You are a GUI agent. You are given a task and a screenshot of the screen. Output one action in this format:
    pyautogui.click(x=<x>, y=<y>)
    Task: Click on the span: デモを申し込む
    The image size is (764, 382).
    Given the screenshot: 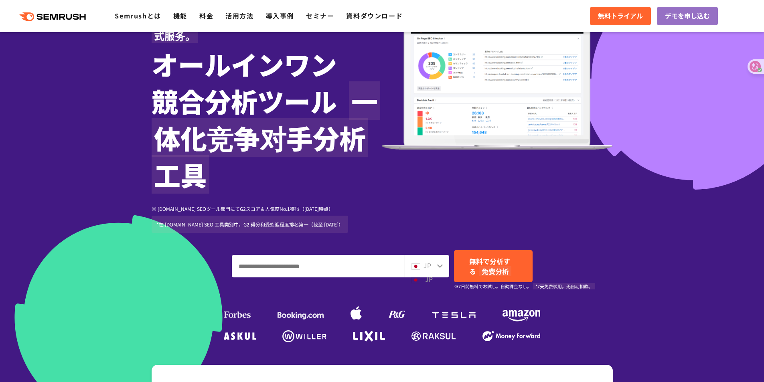 What is the action you would take?
    pyautogui.click(x=687, y=16)
    